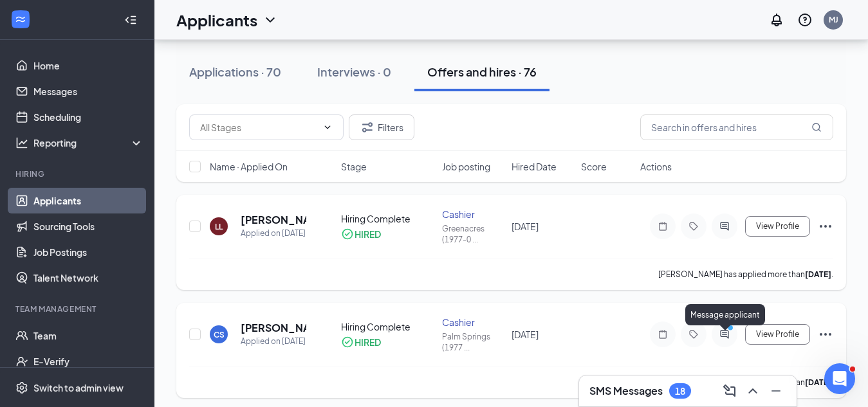 The height and width of the screenshot is (407, 868). Describe the element at coordinates (88, 117) in the screenshot. I see `a: Scheduling` at that location.